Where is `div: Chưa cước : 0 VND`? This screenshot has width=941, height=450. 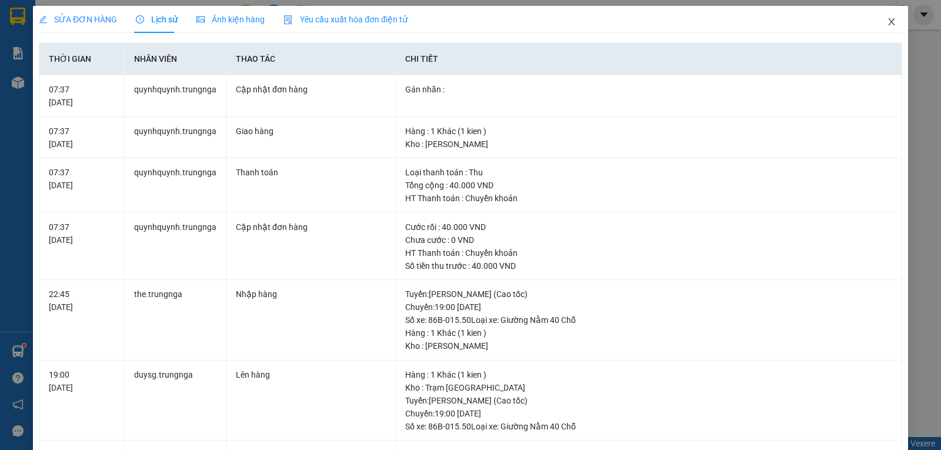
div: Chưa cước : 0 VND is located at coordinates (648, 240).